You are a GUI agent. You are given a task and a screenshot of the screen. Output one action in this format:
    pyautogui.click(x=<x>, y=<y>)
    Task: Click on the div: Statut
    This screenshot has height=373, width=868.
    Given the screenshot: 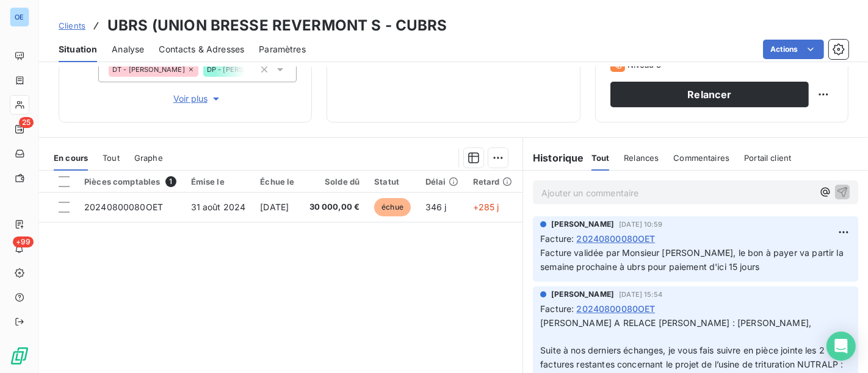 What is the action you would take?
    pyautogui.click(x=393, y=181)
    